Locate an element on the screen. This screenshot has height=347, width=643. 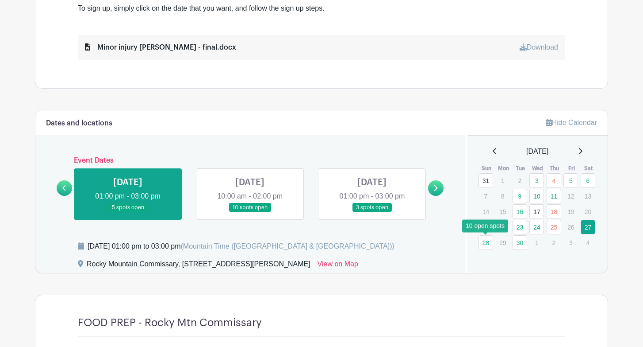
th: Sat is located at coordinates (589, 168).